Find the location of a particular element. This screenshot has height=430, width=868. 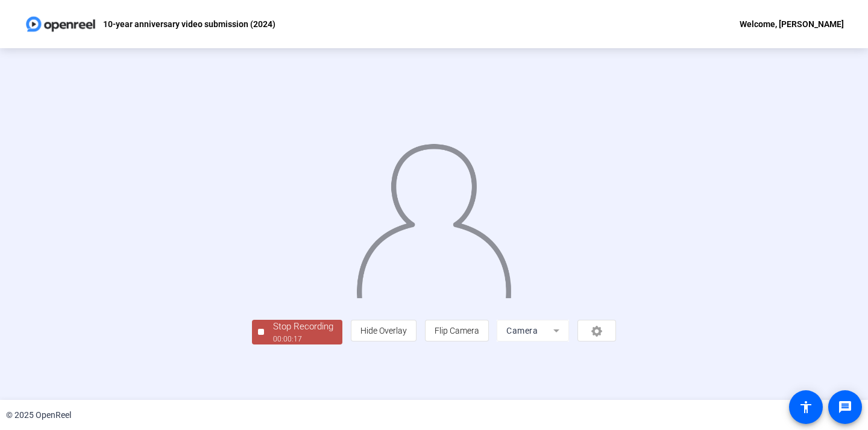

img: overlay is located at coordinates (433, 216).